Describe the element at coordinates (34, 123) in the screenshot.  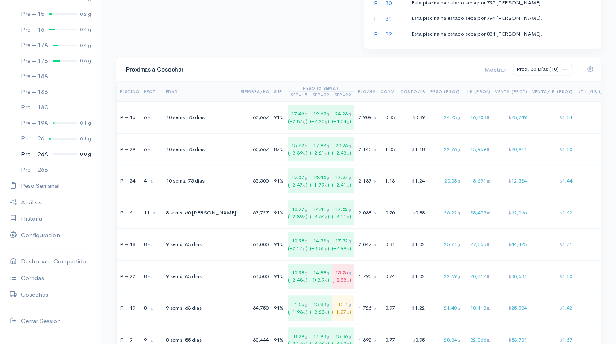
I see `div: Pre – 19A` at that location.